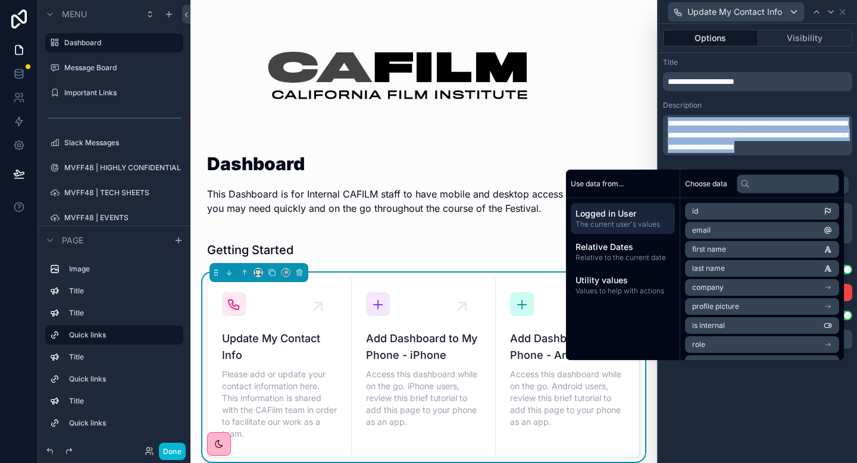 This screenshot has height=463, width=857. What do you see at coordinates (123, 218) in the screenshot?
I see `label: MVFF48 | EVENTS` at bounding box center [123, 218].